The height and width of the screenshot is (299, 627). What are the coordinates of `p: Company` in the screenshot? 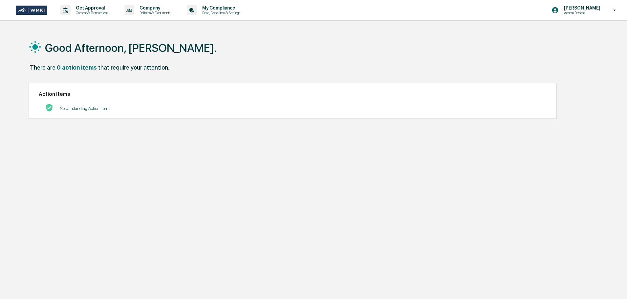 It's located at (154, 8).